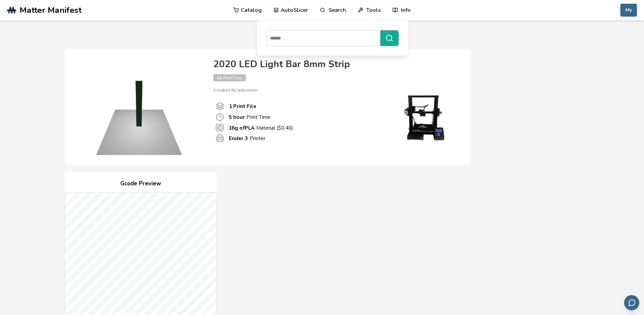 The image size is (644, 315). Describe the element at coordinates (141, 184) in the screenshot. I see `h4: Gcode Preview` at that location.